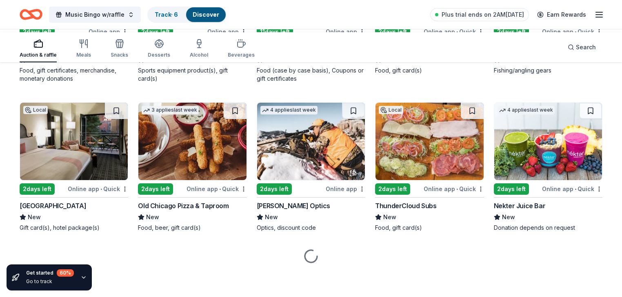 This screenshot has height=297, width=622. What do you see at coordinates (548, 167) in the screenshot?
I see `a: Image for Nekter Juice Bar4 applieslast week2days leftOnline app•QuickNekter Juice BarNewDonation...` at bounding box center [548, 167].